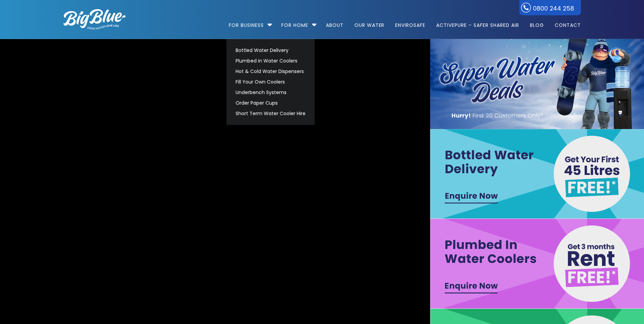 The width and height of the screenshot is (644, 324). What do you see at coordinates (271, 92) in the screenshot?
I see `a: Underbench Systems` at bounding box center [271, 92].